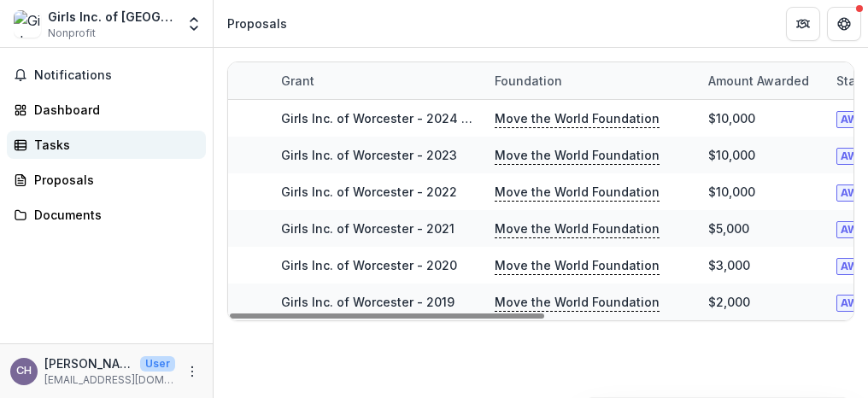 The height and width of the screenshot is (398, 868). Describe the element at coordinates (257, 23) in the screenshot. I see `nav: breadcrumb` at that location.